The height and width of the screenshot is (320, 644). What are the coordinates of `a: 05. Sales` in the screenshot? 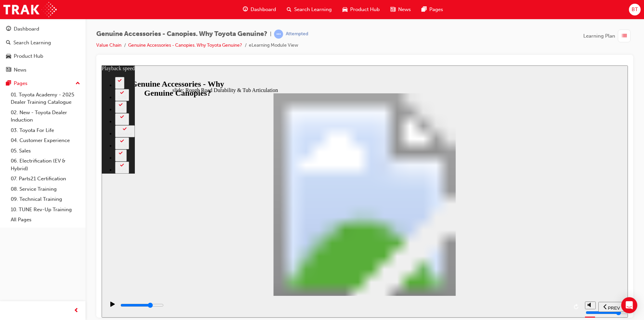 It's located at (45, 150).